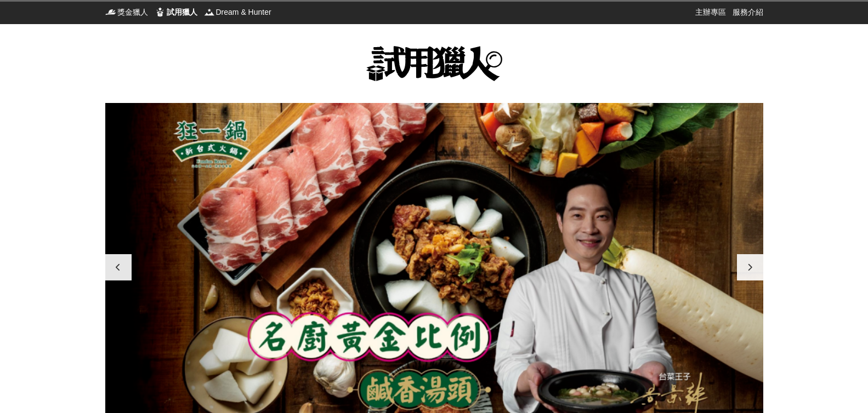  Describe the element at coordinates (176, 12) in the screenshot. I see `a: 試用獵人試用獵人` at that location.